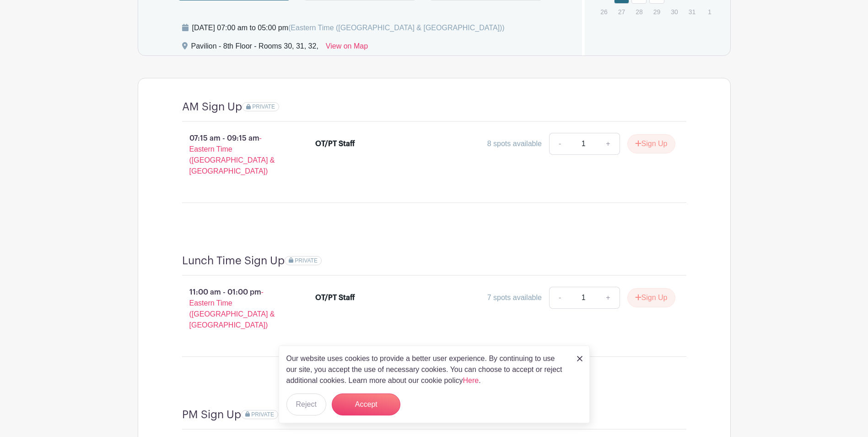 The width and height of the screenshot is (868, 437). What do you see at coordinates (471, 380) in the screenshot?
I see `a: Here` at bounding box center [471, 380].